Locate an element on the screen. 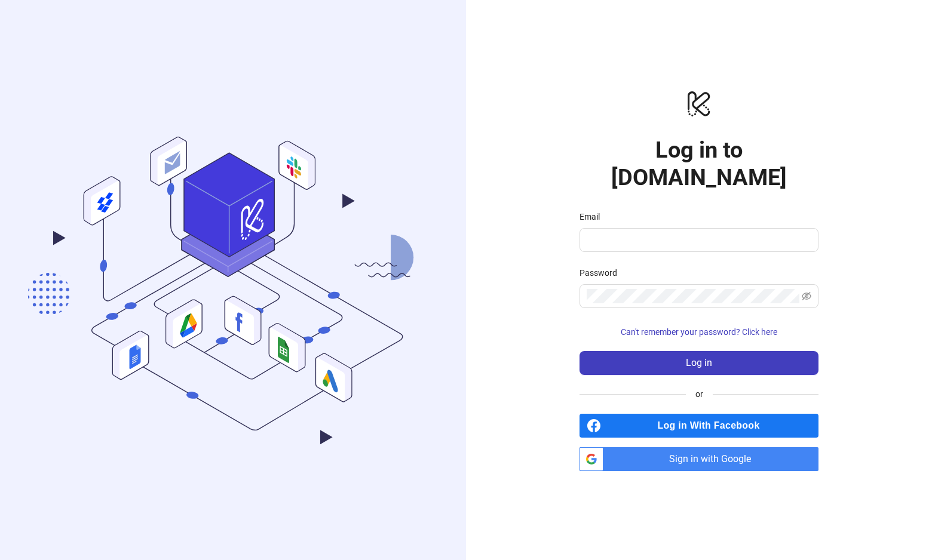 Image resolution: width=932 pixels, height=560 pixels. span: Sign in with Google is located at coordinates (714, 459).